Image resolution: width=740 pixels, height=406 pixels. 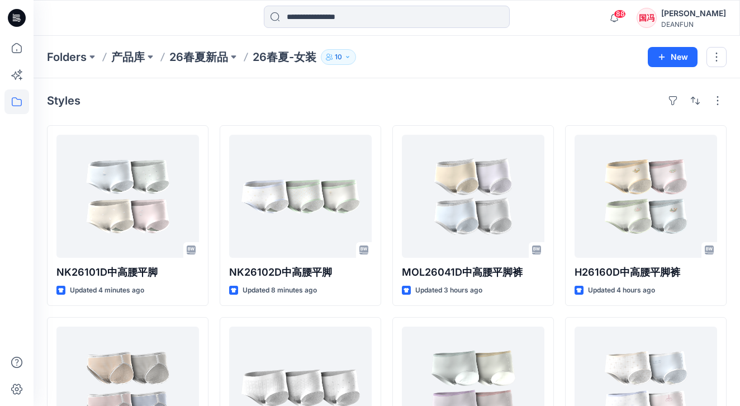 What do you see at coordinates (66, 57) in the screenshot?
I see `a: Folders` at bounding box center [66, 57].